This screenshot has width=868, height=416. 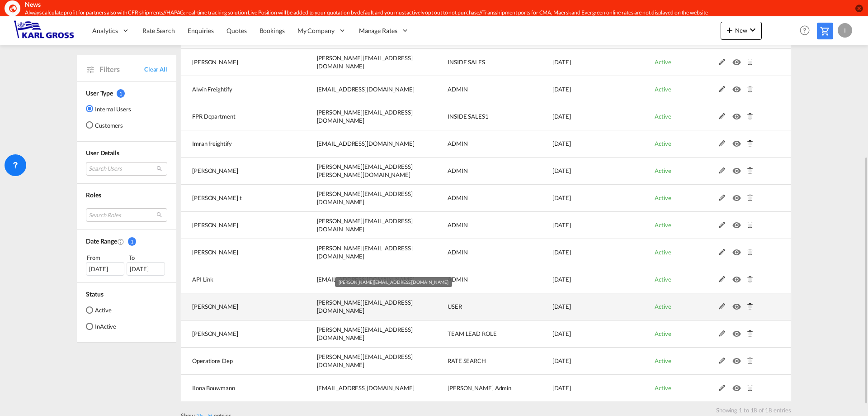 I want to click on span: USER, so click(x=455, y=306).